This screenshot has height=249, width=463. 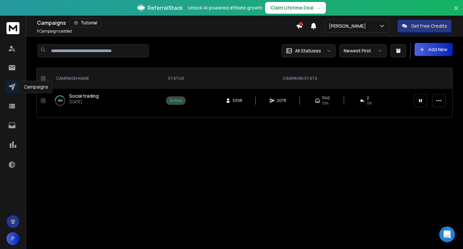 I want to click on th: CAMPAIGN NAME, so click(x=105, y=78).